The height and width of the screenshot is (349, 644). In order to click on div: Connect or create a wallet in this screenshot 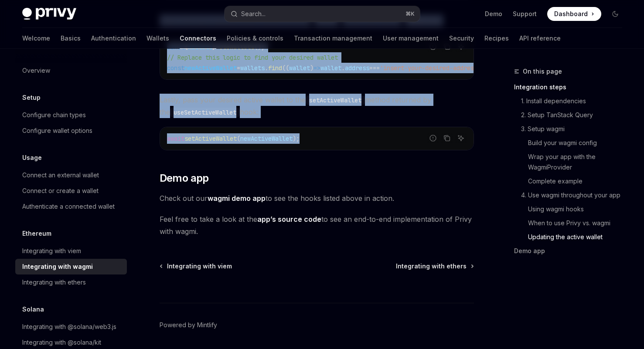, I will do `click(60, 191)`.